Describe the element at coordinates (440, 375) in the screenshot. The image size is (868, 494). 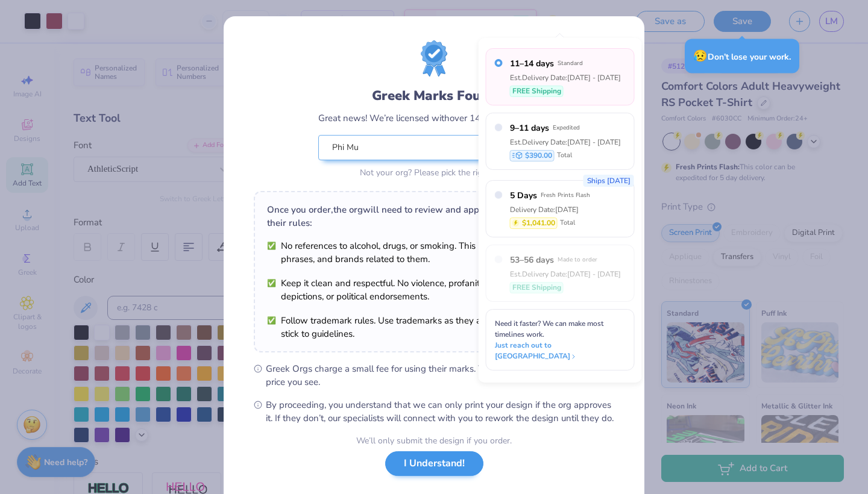
I see `span: Greek Orgs charge a small fee for using their marks. That’s already factored into the price you see.` at that location.